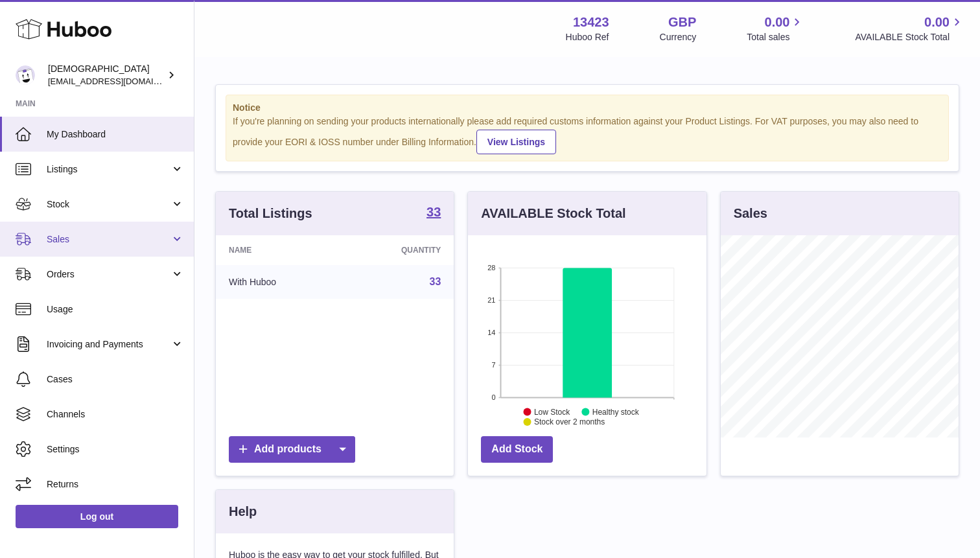  Describe the element at coordinates (568, 422) in the screenshot. I see `text: Stock over 2 months` at that location.